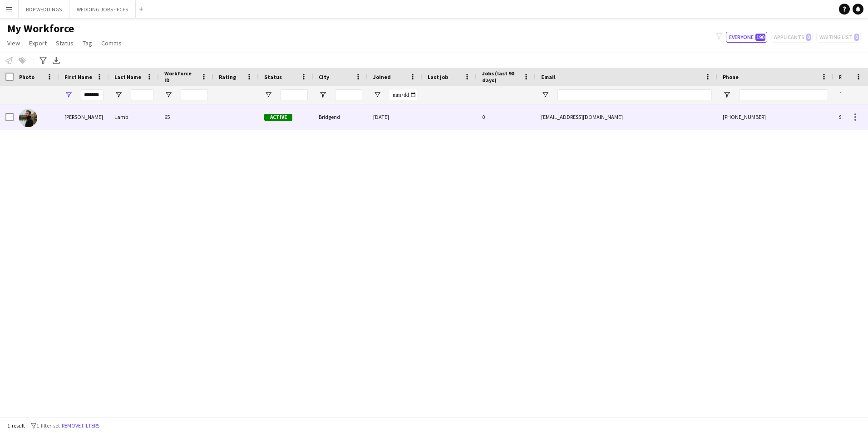 This screenshot has height=433, width=868. I want to click on span: First Name, so click(78, 77).